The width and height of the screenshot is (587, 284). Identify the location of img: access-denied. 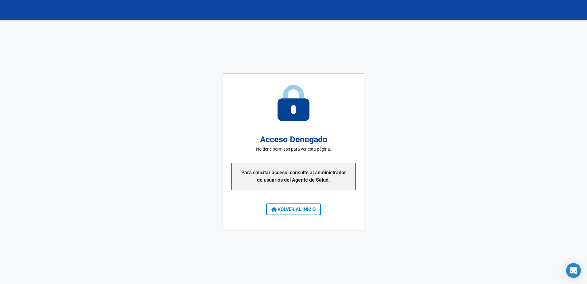
(294, 103).